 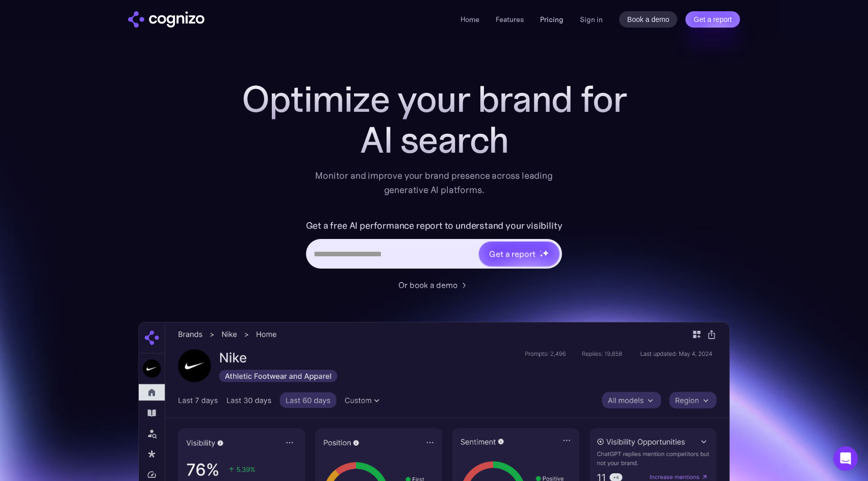 What do you see at coordinates (591, 19) in the screenshot?
I see `a: Sign in` at bounding box center [591, 19].